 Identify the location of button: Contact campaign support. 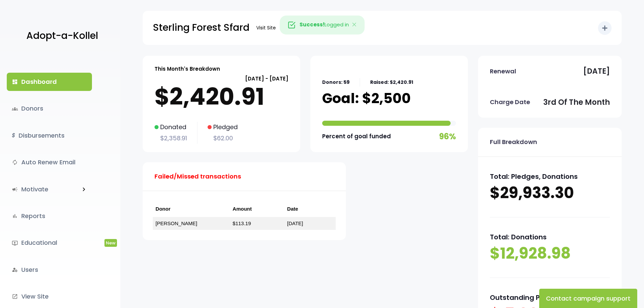
(588, 298).